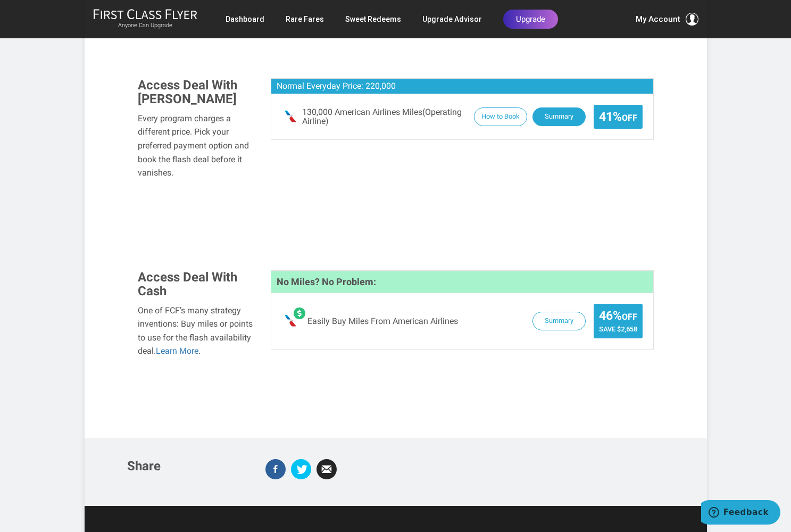 This screenshot has height=532, width=791. Describe the element at coordinates (658, 19) in the screenshot. I see `span: My Account` at that location.